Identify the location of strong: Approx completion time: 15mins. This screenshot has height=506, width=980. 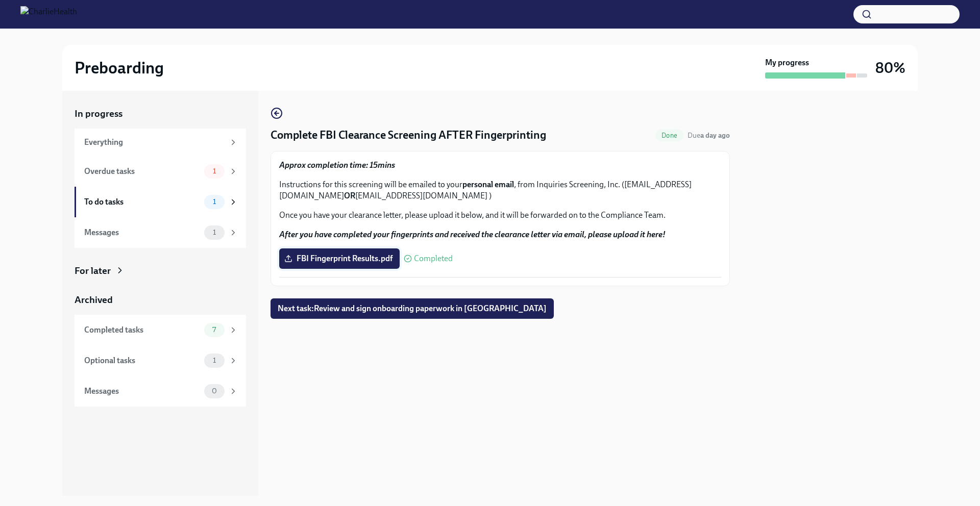
(337, 164).